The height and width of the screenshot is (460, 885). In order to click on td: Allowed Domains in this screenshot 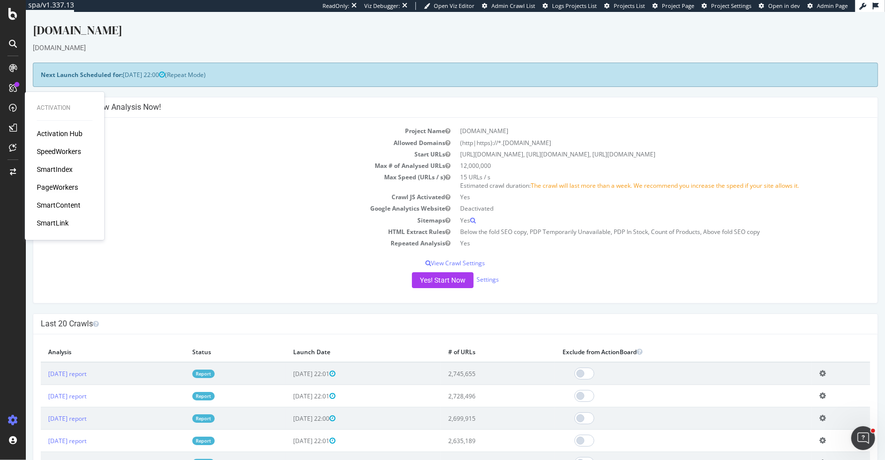, I will do `click(222, 131)`.